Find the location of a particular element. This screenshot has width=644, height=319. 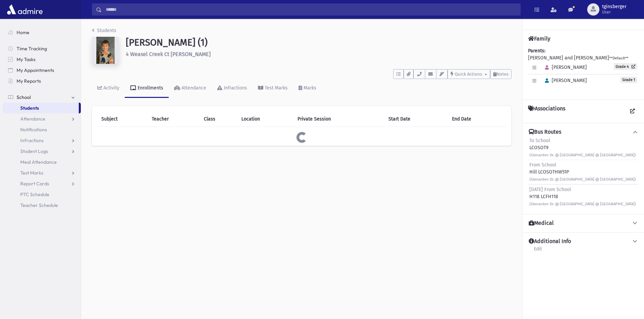

th: Location is located at coordinates (266, 119).